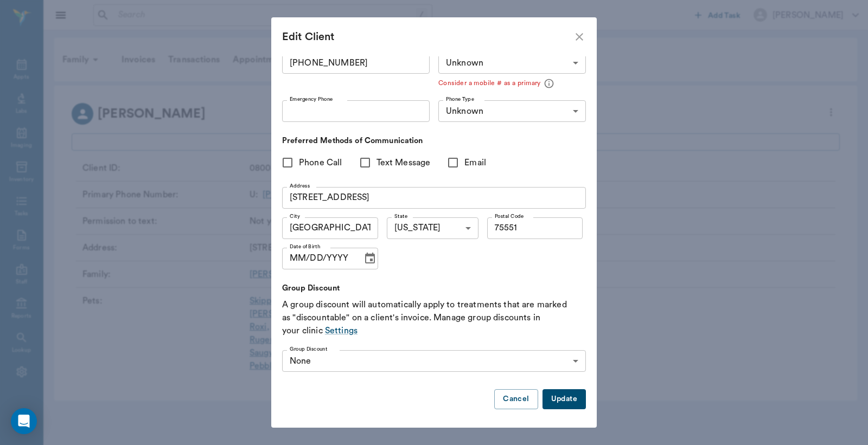 The width and height of the screenshot is (868, 445). What do you see at coordinates (370, 259) in the screenshot?
I see `button: Choose date` at bounding box center [370, 259].